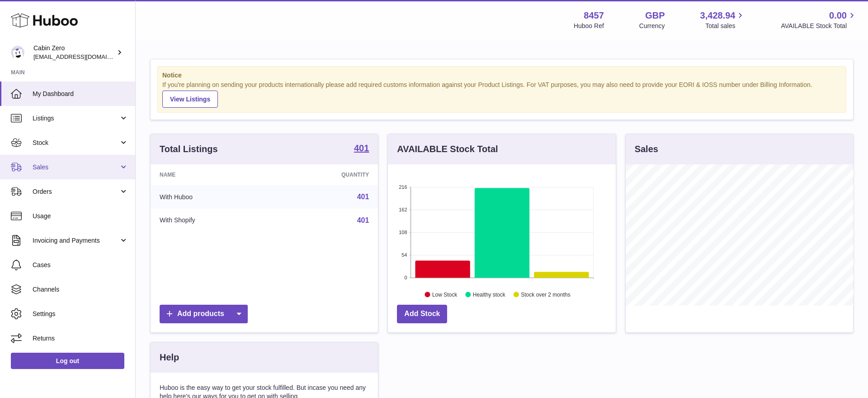 Image resolution: width=868 pixels, height=398 pixels. Describe the element at coordinates (403, 187) in the screenshot. I see `text: 216` at that location.